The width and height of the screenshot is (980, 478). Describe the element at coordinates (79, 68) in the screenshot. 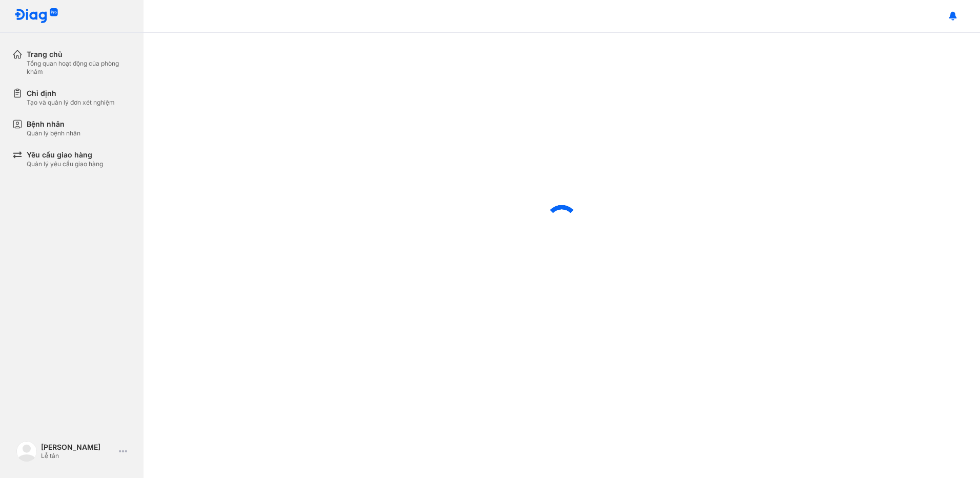

I see `div: Tổng quan hoạt động của phòng khám` at that location.